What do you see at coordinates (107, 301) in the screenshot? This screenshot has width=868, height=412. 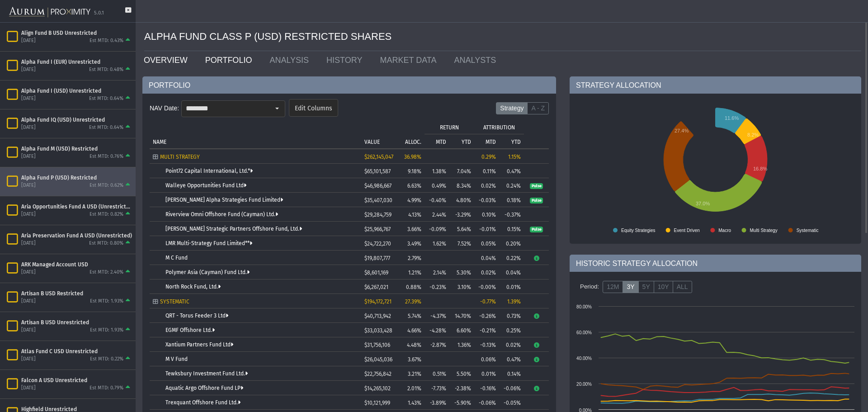 I see `div: Est MTD: 1.93%` at bounding box center [107, 301].